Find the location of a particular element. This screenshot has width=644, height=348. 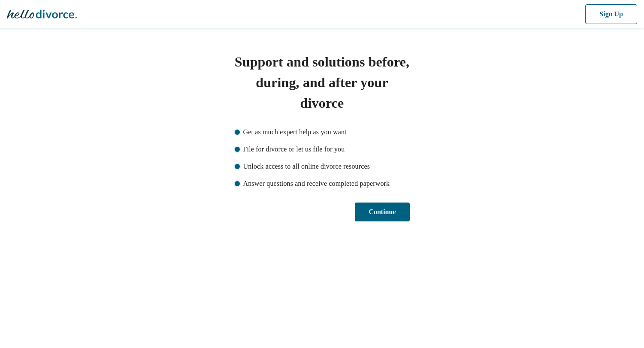

button: Sign Up is located at coordinates (610, 14).